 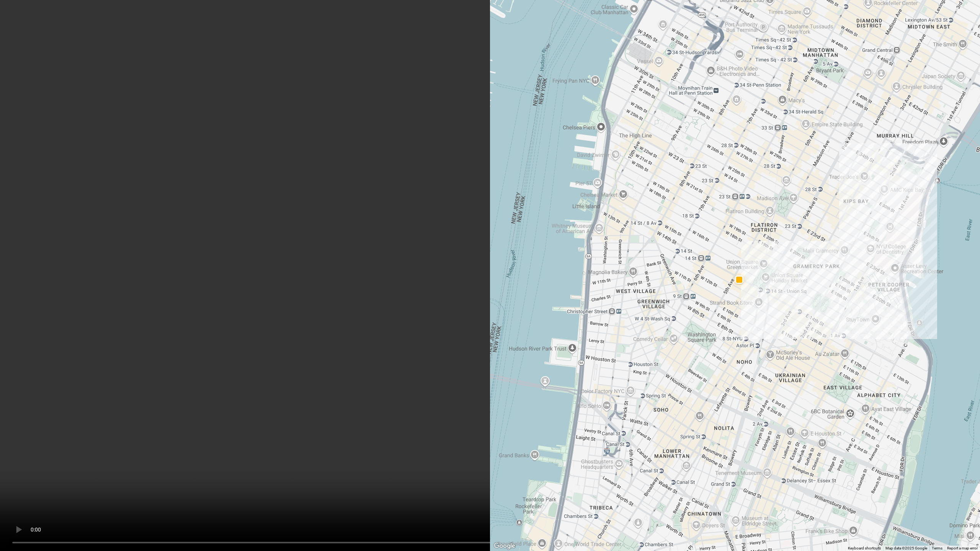 I want to click on a: Open this area in Google Maps (opens a new window), so click(x=504, y=547).